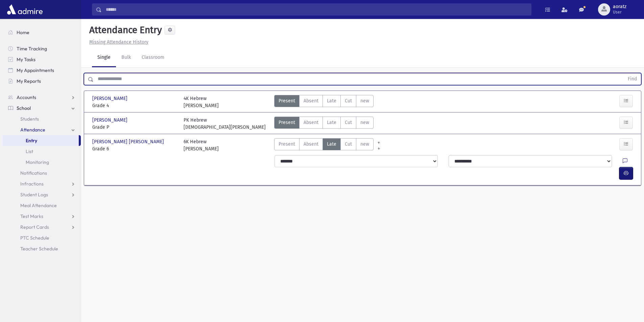 The height and width of the screenshot is (322, 644). What do you see at coordinates (41, 97) in the screenshot?
I see `a: Accounts` at bounding box center [41, 97].